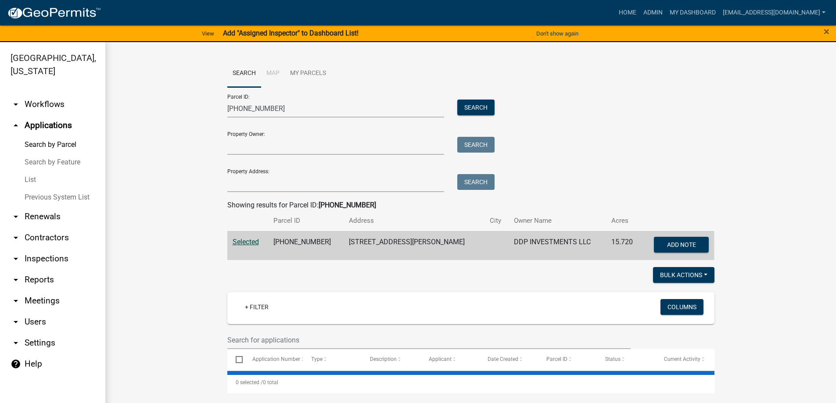  What do you see at coordinates (509, 360) in the screenshot?
I see `datatable-header-cell: Date Created` at bounding box center [509, 360].